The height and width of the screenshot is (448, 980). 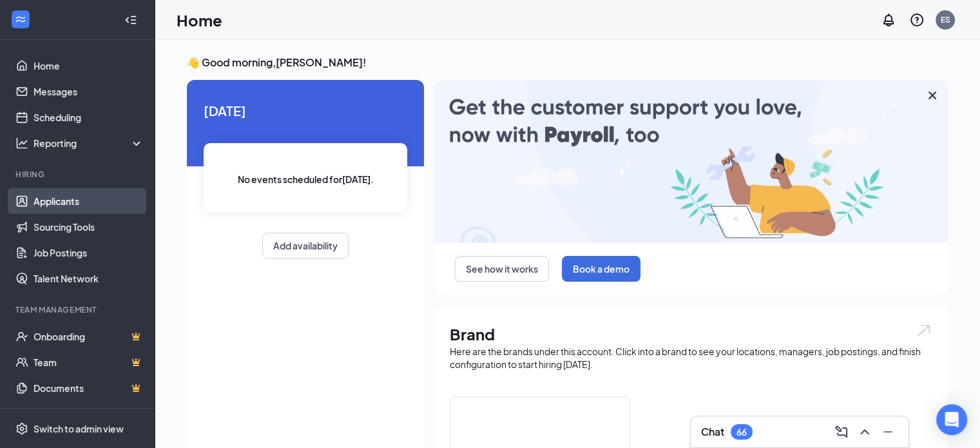 I want to click on svg: Notifications, so click(x=889, y=20).